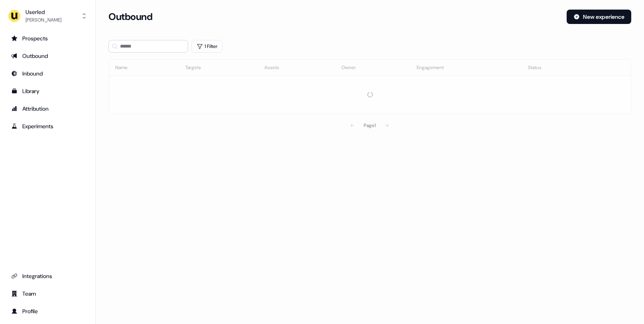 The height and width of the screenshot is (324, 644). Describe the element at coordinates (48, 126) in the screenshot. I see `a: Go to experiments` at that location.